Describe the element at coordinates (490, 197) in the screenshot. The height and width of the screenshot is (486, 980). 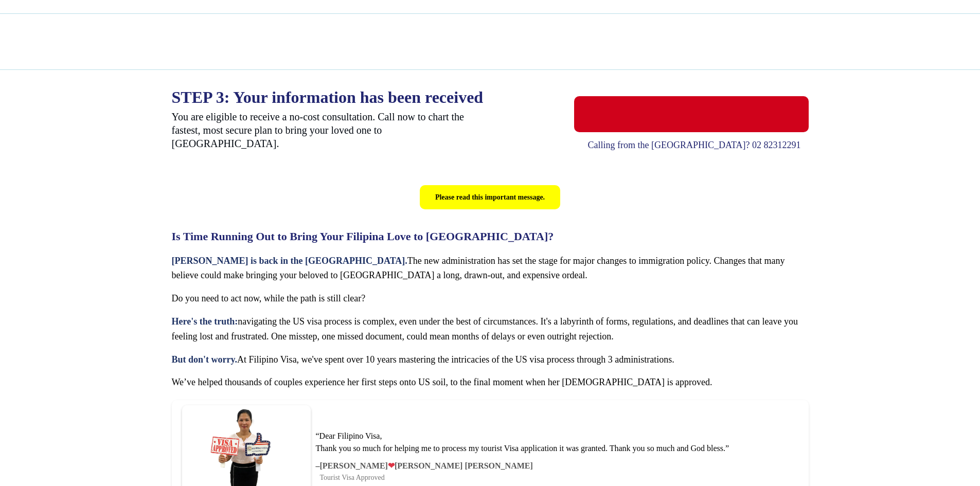
I see `div: Please read this important message.` at that location.